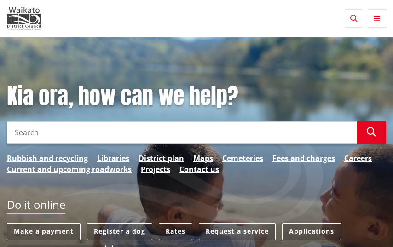  What do you see at coordinates (161, 158) in the screenshot?
I see `a: District plan` at bounding box center [161, 158].